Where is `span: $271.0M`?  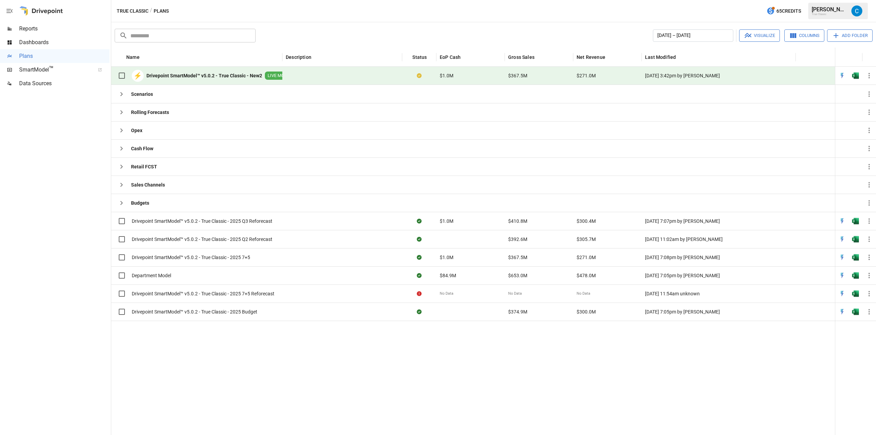
span: $271.0M is located at coordinates (586, 76).